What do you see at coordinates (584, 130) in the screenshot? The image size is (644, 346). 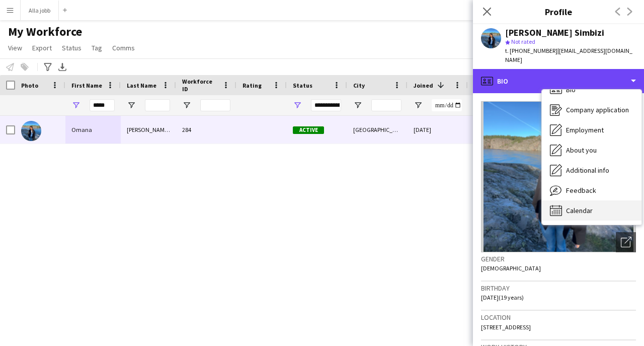 I see `span: Employment` at bounding box center [584, 130].